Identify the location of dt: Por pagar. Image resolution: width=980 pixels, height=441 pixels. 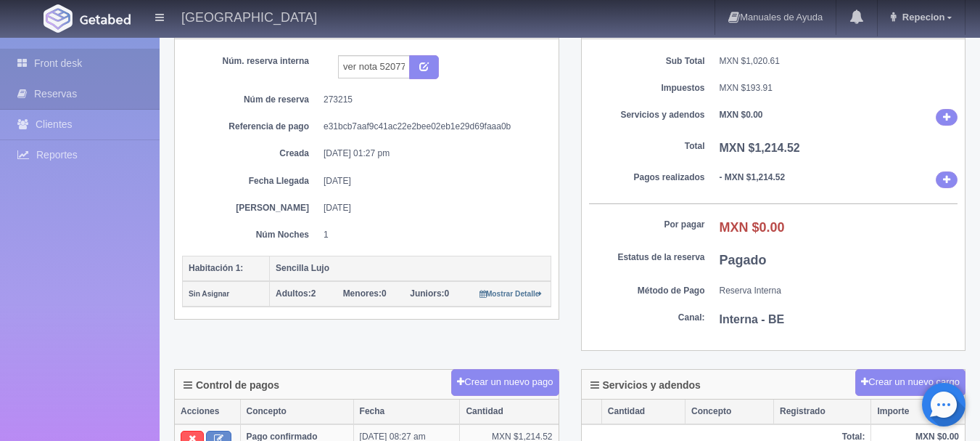
(647, 225).